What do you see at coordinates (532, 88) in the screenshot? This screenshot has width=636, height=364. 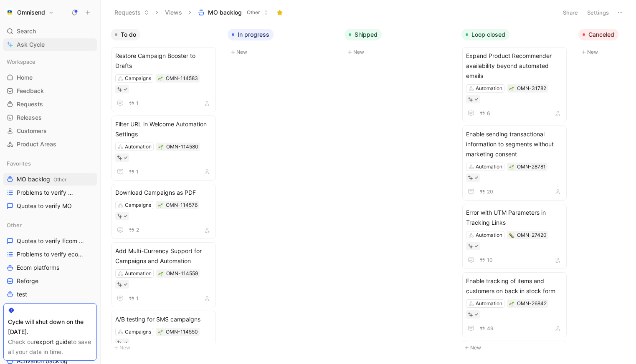 I see `div: OMN-31782` at bounding box center [532, 88].